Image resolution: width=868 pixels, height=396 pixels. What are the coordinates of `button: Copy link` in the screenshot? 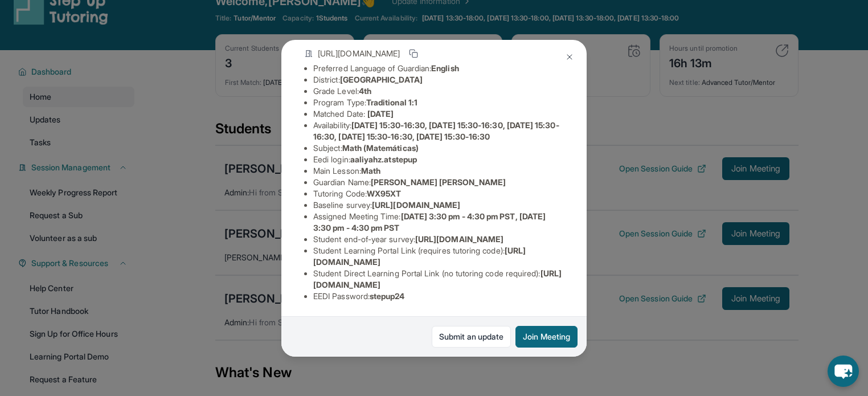 It's located at (414, 53).